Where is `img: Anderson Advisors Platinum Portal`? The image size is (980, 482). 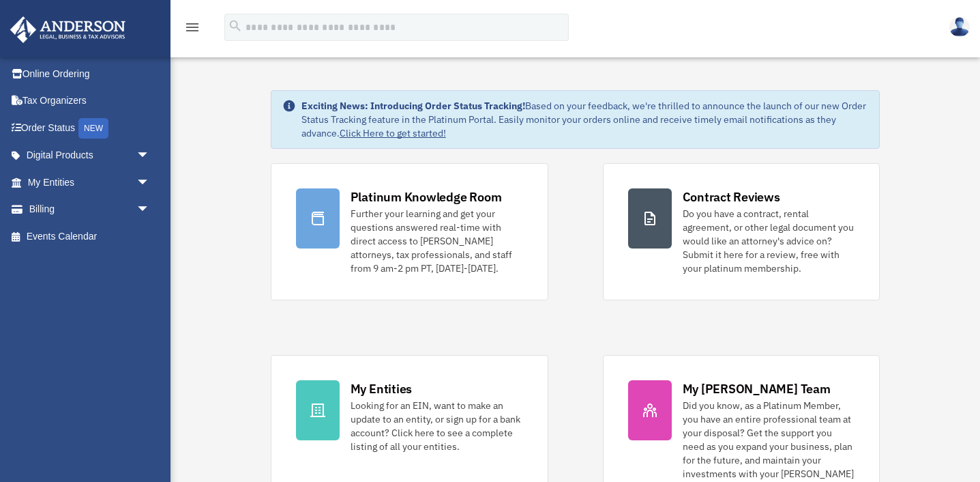
img: Anderson Advisors Platinum Portal is located at coordinates (68, 29).